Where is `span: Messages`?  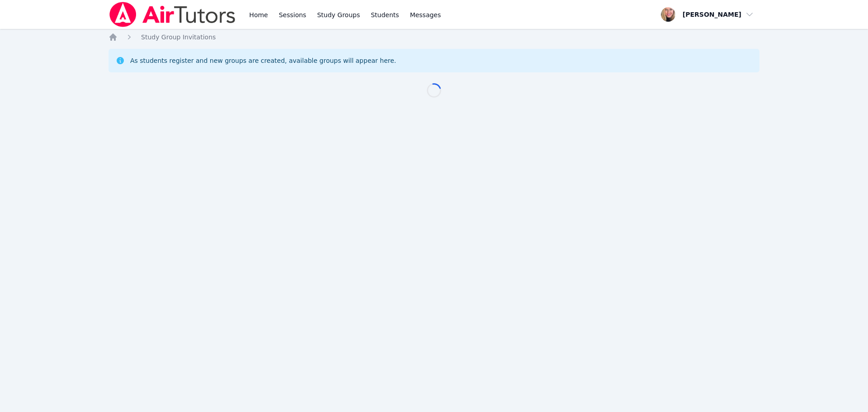 span: Messages is located at coordinates (425, 15).